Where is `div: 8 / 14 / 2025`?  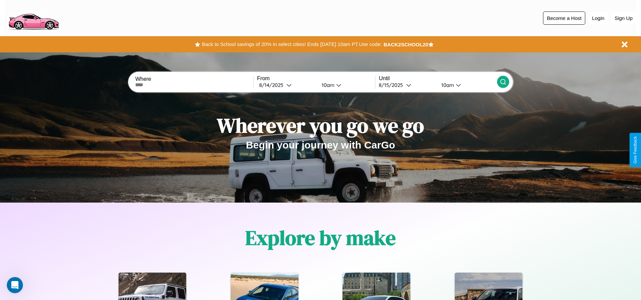
div: 8 / 14 / 2025 is located at coordinates (273, 85).